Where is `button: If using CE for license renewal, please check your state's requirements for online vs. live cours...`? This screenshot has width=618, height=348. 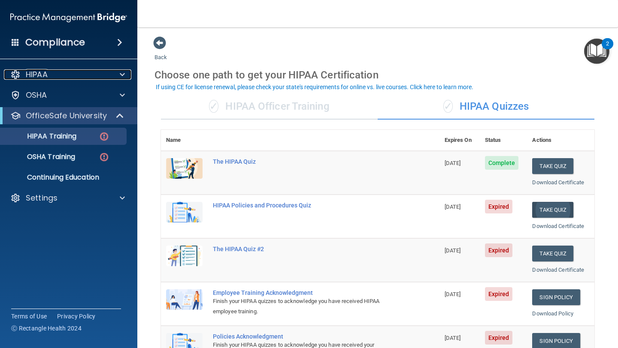 button: If using CE for license renewal, please check your state's requirements for online vs. live cours... is located at coordinates (314, 87).